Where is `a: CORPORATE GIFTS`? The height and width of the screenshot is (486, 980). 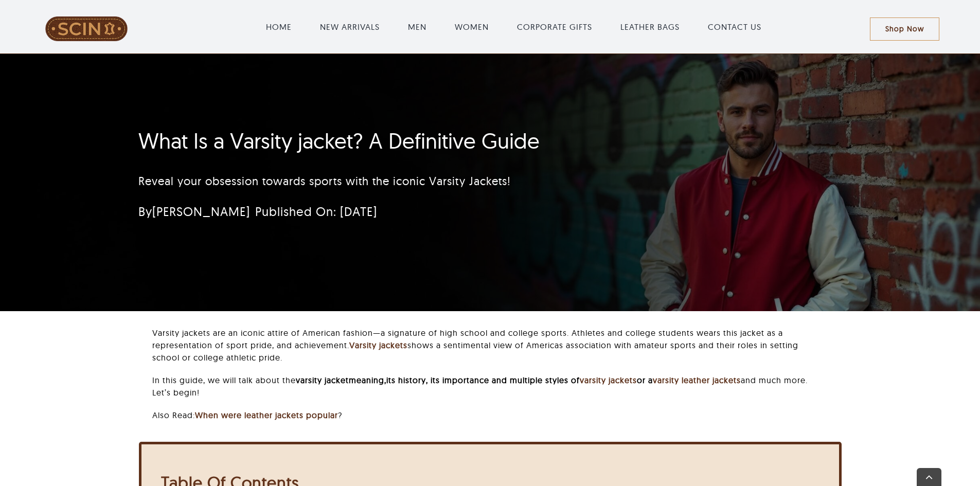 a: CORPORATE GIFTS is located at coordinates (554, 27).